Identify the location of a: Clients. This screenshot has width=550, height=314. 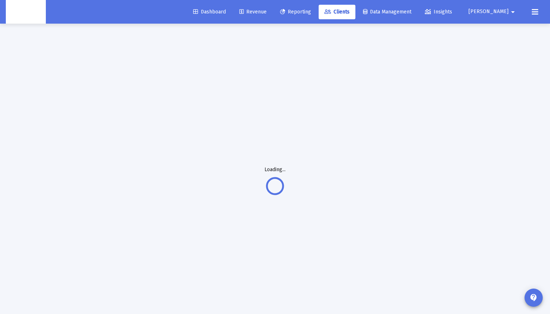
(337, 12).